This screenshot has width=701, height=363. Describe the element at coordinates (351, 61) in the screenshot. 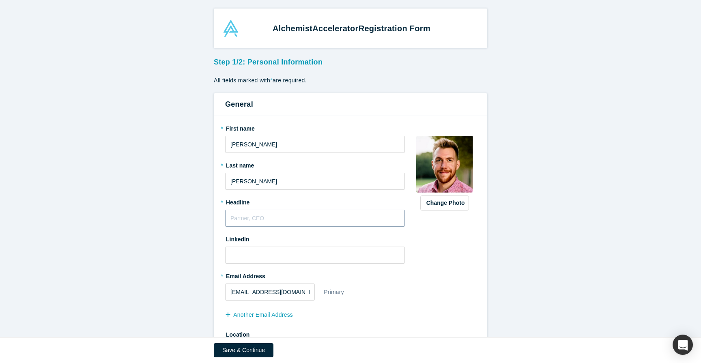

I see `h3: Step 1/2: Personal Information` at that location.